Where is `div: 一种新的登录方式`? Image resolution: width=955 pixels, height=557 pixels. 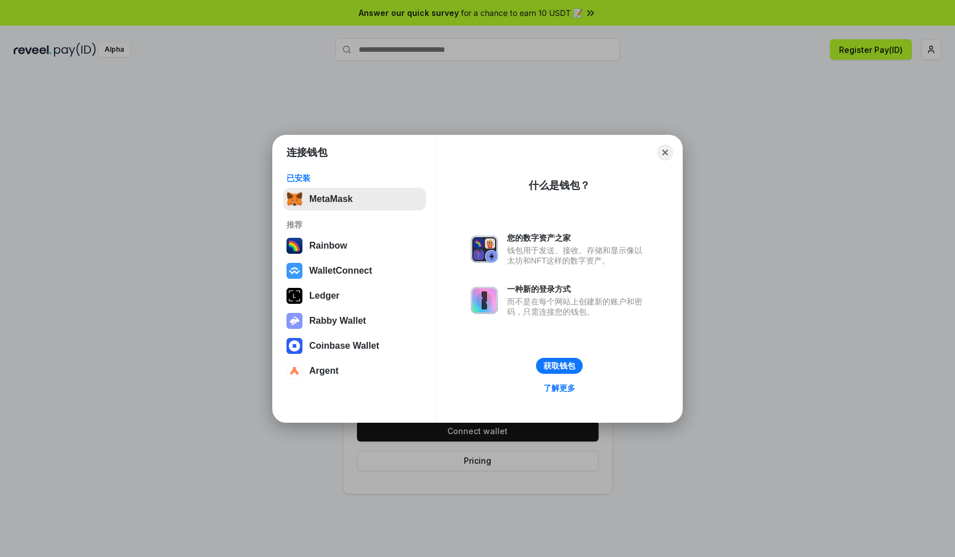
div: 一种新的登录方式 is located at coordinates (578, 289).